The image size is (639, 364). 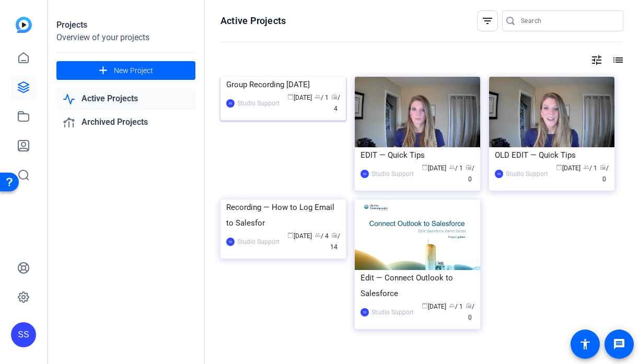 What do you see at coordinates (24, 25) in the screenshot?
I see `img: blue-gradient.svg` at bounding box center [24, 25].